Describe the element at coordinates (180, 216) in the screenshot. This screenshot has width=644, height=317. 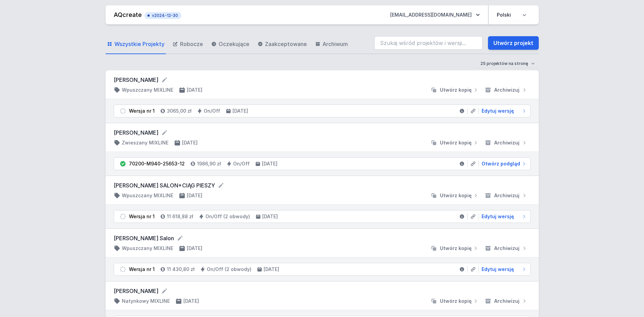
I see `h4: 11 618,88 zł` at that location.